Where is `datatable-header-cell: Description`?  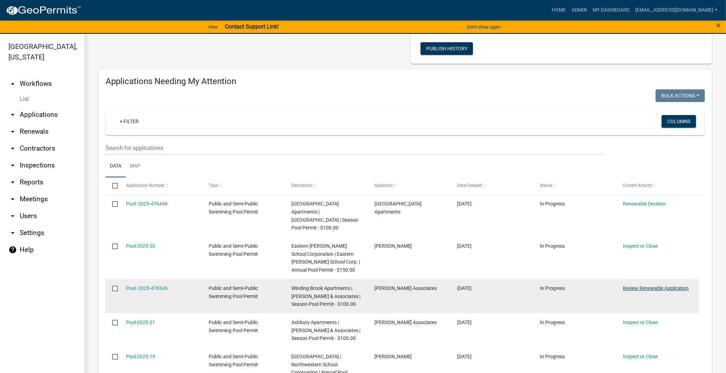
datatable-header-cell: Description is located at coordinates (326, 186).